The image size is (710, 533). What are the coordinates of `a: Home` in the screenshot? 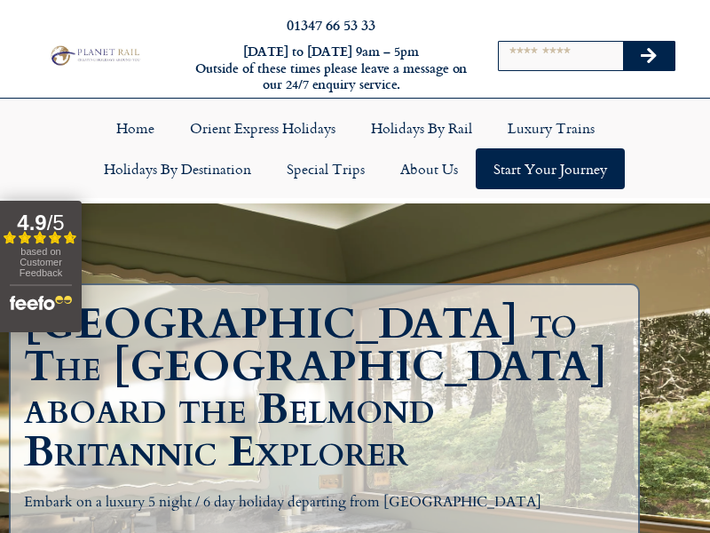 It's located at (135, 128).